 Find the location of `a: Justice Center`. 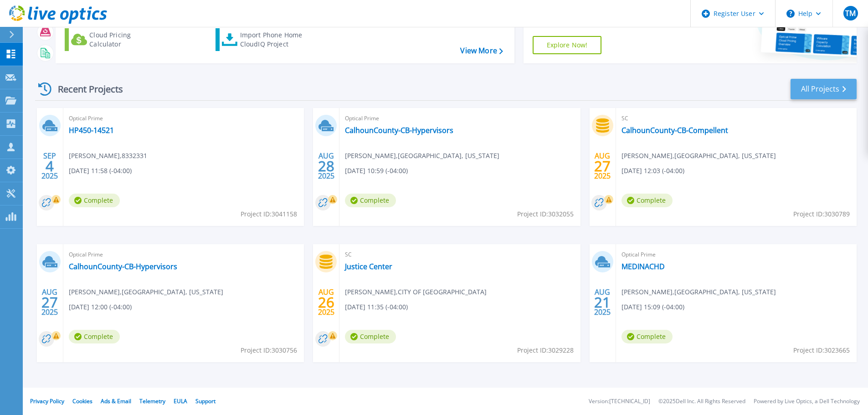

a: Justice Center is located at coordinates (369, 267).